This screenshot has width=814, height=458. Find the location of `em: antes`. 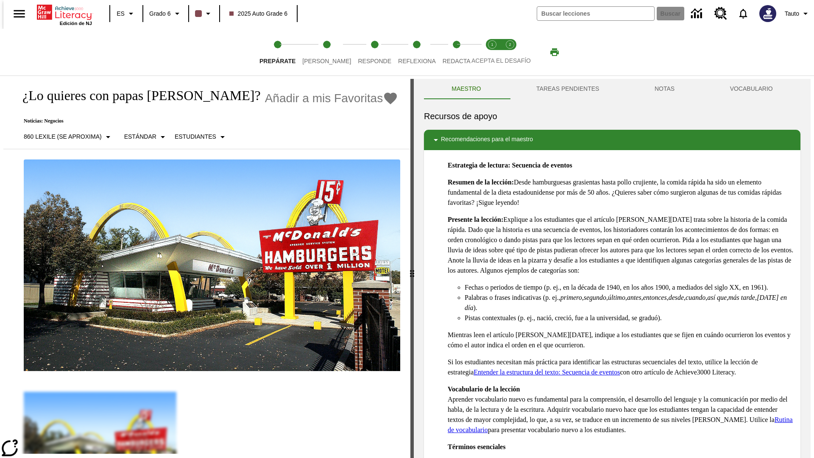

em: antes is located at coordinates (634, 297).